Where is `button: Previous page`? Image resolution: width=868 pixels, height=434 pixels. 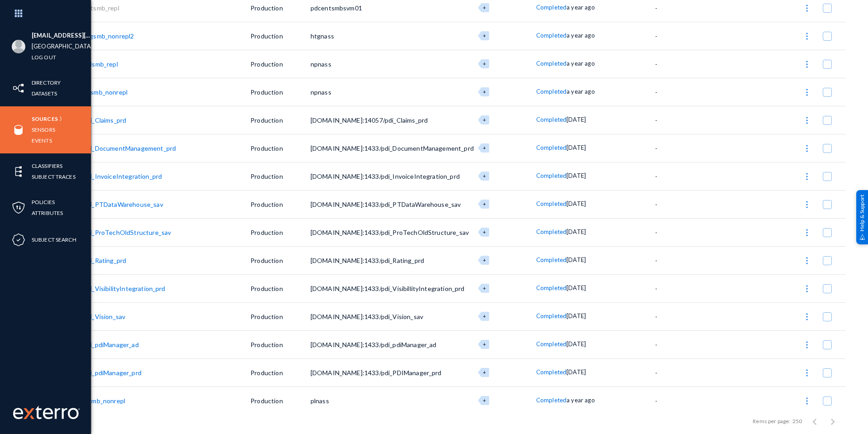
button: Previous page is located at coordinates (815, 421).